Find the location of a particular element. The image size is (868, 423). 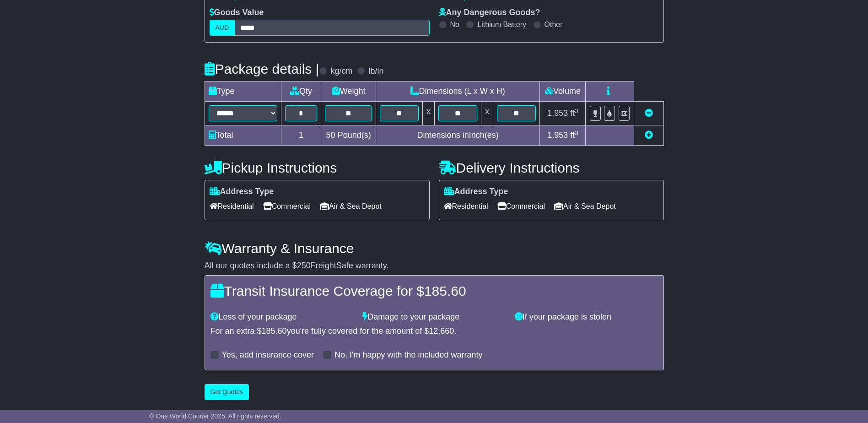

a: Remove this item is located at coordinates (649, 113).